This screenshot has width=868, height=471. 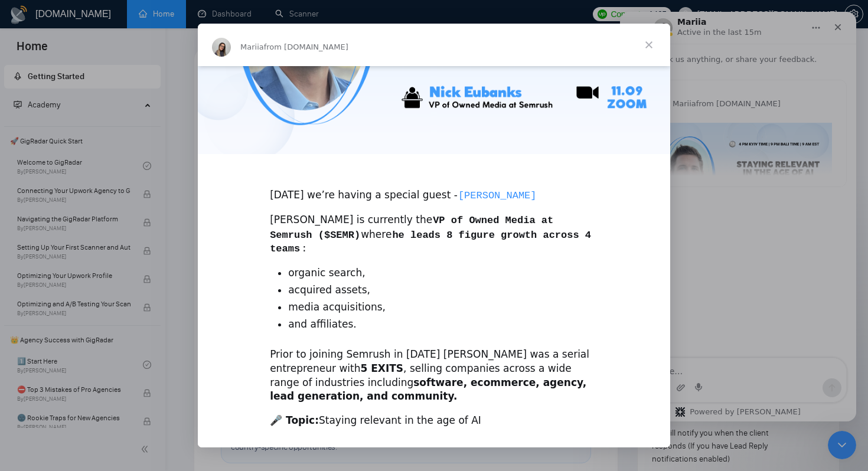 I want to click on code: VP of Owned Media at Semrush ($SEMR), so click(x=411, y=228).